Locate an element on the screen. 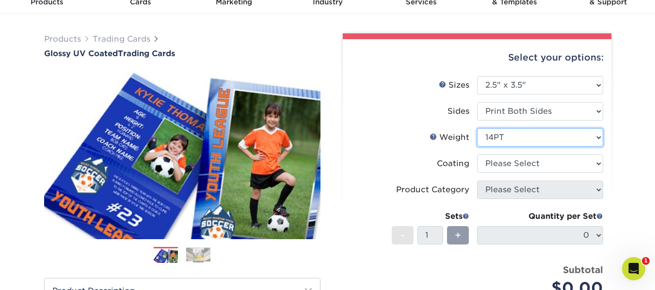  span: Glossy UV Coated is located at coordinates (81, 53).